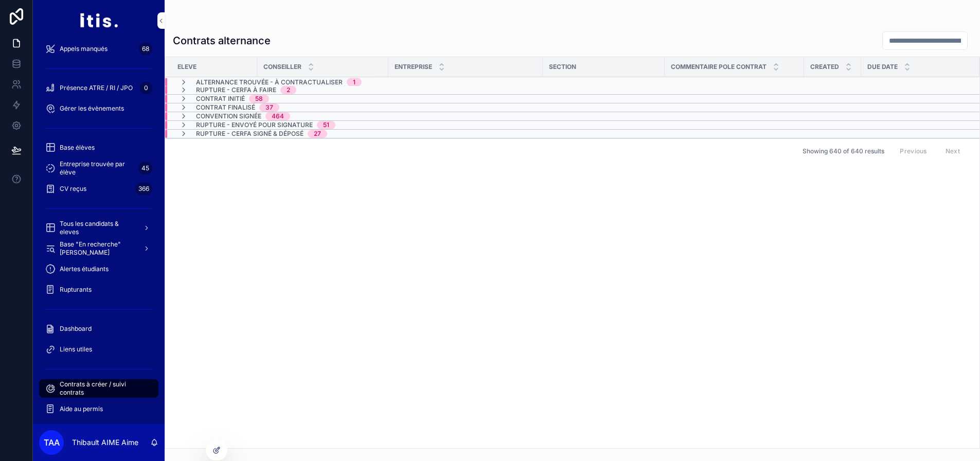 The width and height of the screenshot is (980, 461). I want to click on span: Conseiller, so click(283, 67).